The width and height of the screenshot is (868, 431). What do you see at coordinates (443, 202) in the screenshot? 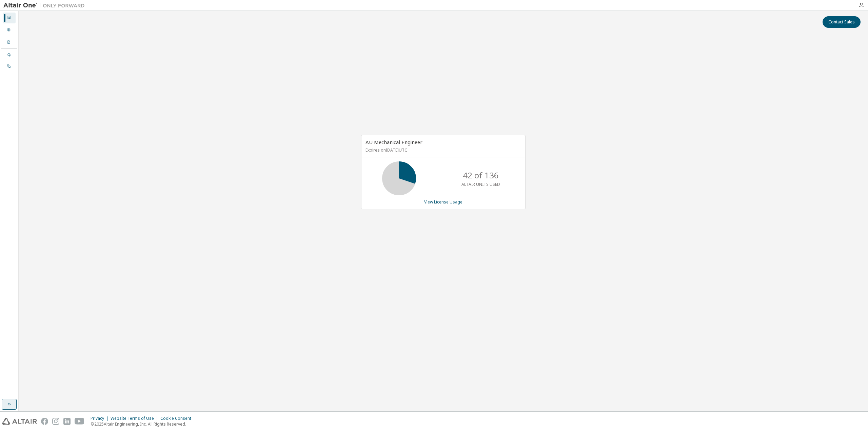
I see `a: View License Usage` at bounding box center [443, 202].